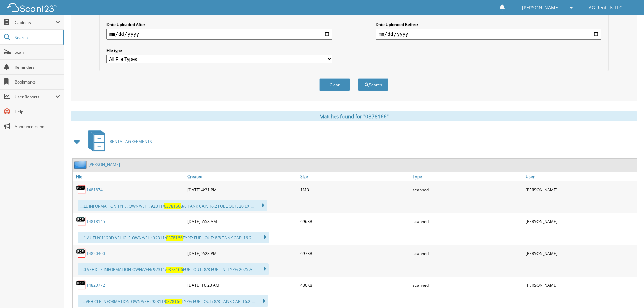 The width and height of the screenshot is (644, 308). Describe the element at coordinates (173, 238) in the screenshot. I see `div: ...1 AUTH:01120D VEHICLE OWN/VEH: 92311/ TYPE: FUEL OUT: 8/8 TANK CAP: 16.2 ...` at that location.